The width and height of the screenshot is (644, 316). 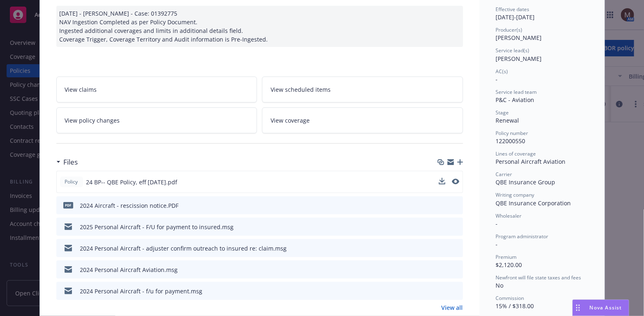 I want to click on span: AC(s), so click(x=502, y=71).